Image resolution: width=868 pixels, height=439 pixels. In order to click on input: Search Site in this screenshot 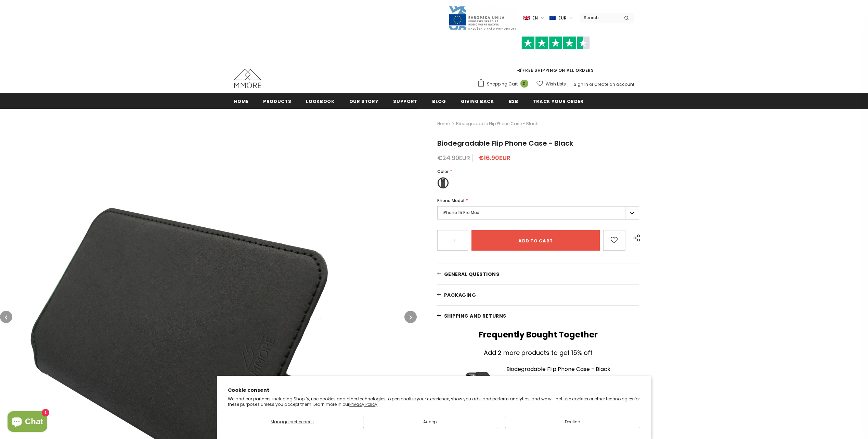, I will do `click(599, 18)`.